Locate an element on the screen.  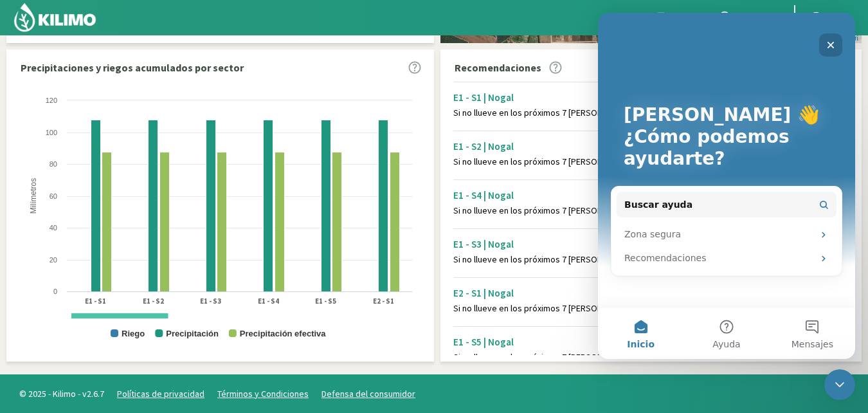
div: E1 - S4 | Nogal is located at coordinates (639, 195).